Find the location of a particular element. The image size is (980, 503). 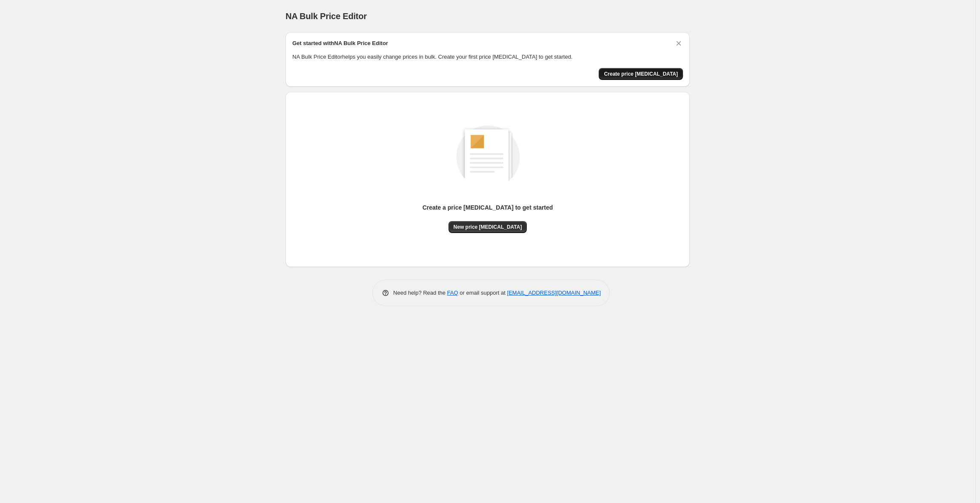

a: FAQ is located at coordinates (452, 292).